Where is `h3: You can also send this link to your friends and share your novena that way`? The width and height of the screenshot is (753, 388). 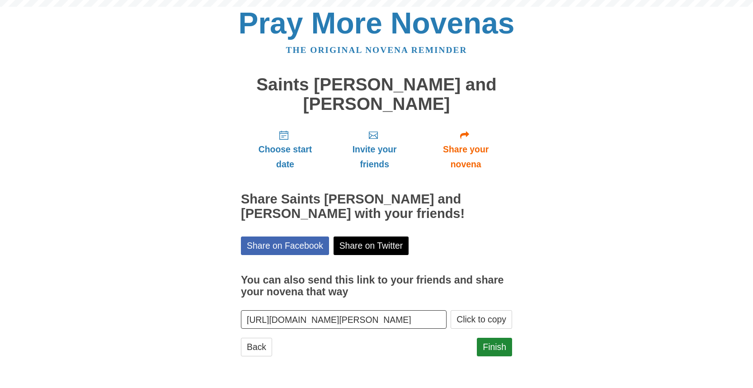
h3: You can also send this link to your friends and share your novena that way is located at coordinates (376, 286).